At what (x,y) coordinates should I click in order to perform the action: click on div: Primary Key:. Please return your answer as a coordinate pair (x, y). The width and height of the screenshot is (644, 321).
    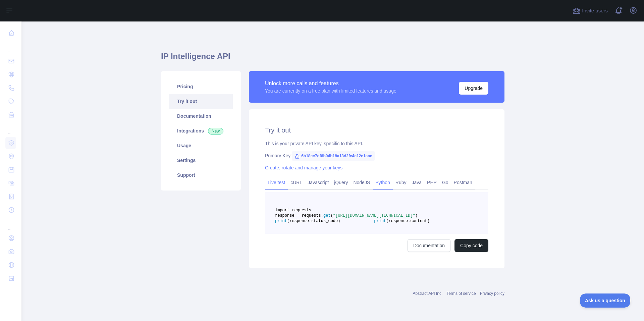
    Looking at the image, I should click on (377, 156).